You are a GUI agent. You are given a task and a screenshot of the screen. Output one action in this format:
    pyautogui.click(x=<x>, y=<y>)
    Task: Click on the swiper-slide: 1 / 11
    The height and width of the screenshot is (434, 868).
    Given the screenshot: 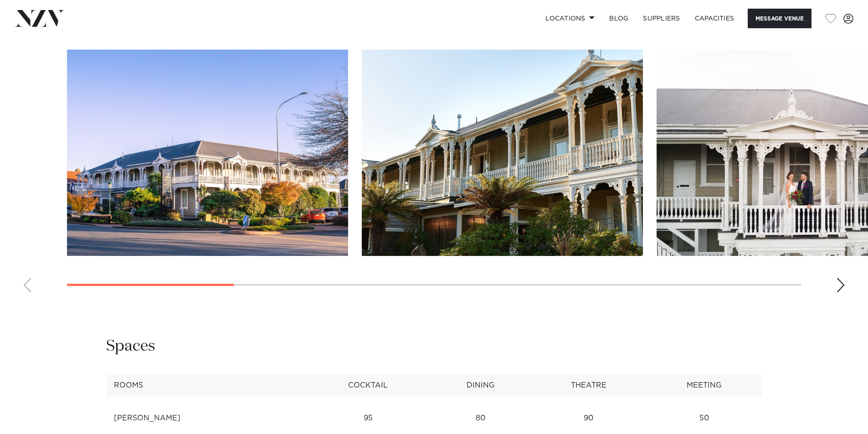 What is the action you would take?
    pyautogui.click(x=207, y=153)
    